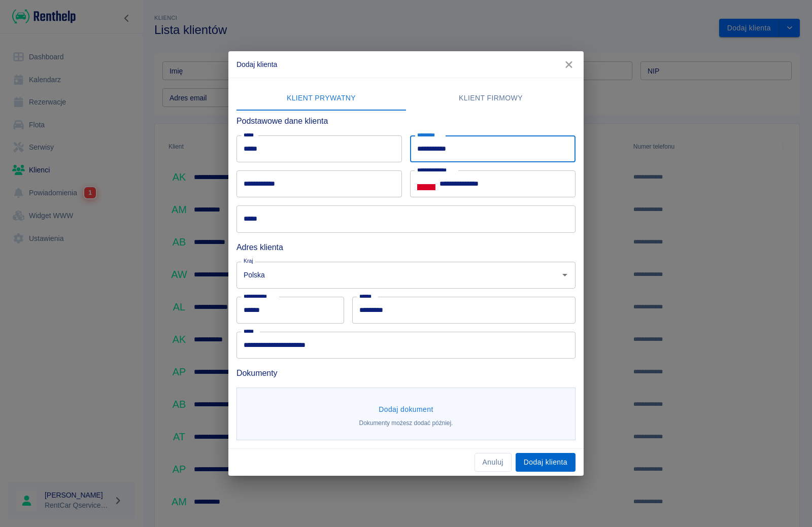 The image size is (812, 527). Describe the element at coordinates (426, 184) in the screenshot. I see `button: Select country` at that location.